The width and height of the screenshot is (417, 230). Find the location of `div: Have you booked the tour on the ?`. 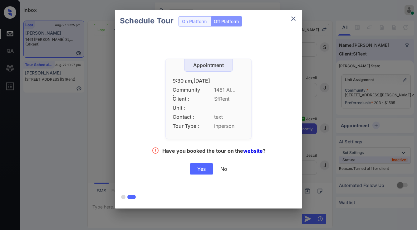

div: Have you booked the tour on the ? is located at coordinates (214, 152).